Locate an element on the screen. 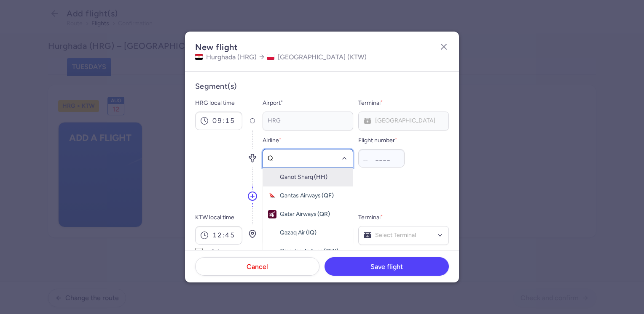 The image size is (644, 314). span: Airport is located at coordinates (308, 103).